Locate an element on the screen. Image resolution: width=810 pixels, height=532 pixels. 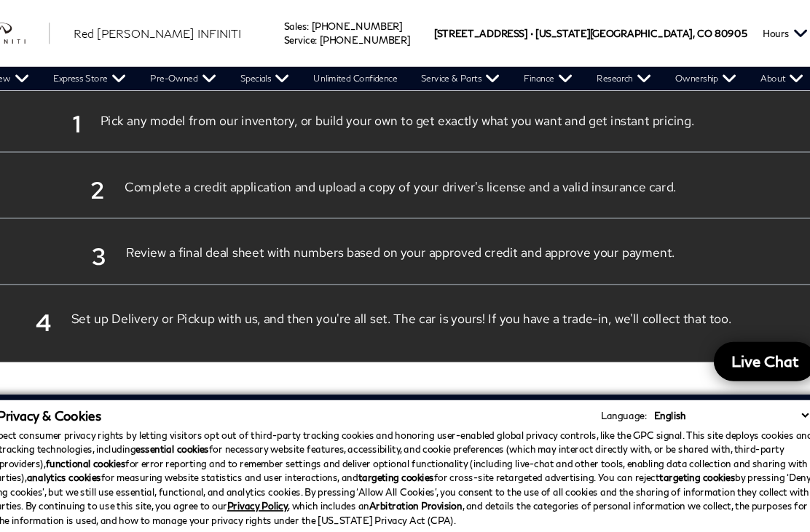
div: Powered by is located at coordinates (57, 512).